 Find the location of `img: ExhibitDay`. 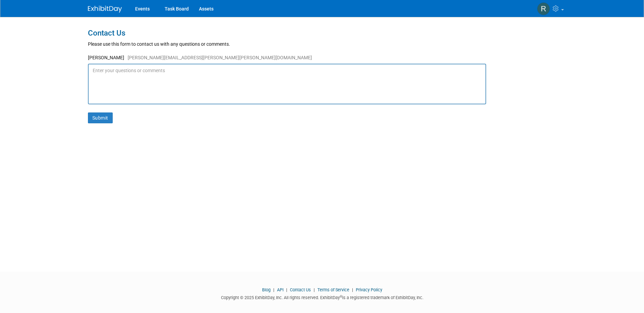

img: ExhibitDay is located at coordinates (105, 9).